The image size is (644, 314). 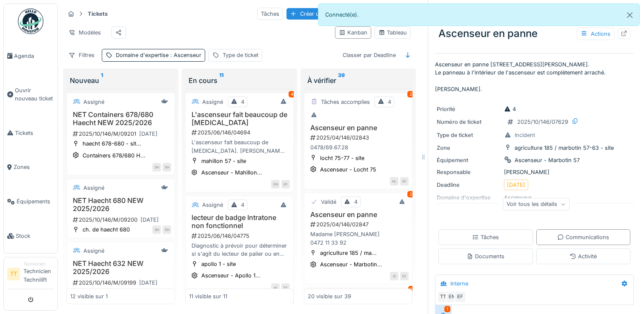 What do you see at coordinates (275, 288) in the screenshot?
I see `div: AI` at bounding box center [275, 288].